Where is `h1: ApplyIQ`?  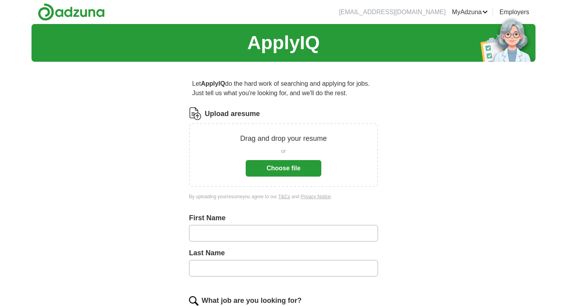
h1: ApplyIQ is located at coordinates (283, 43).